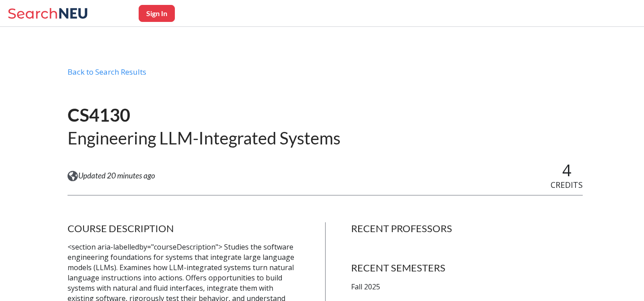  I want to click on div: Back to Search Results, so click(325, 76).